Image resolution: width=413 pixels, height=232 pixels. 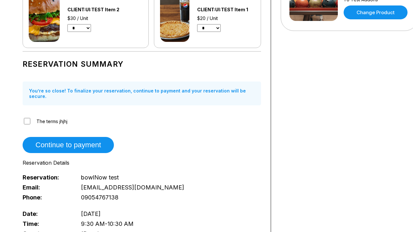 What do you see at coordinates (226, 9) in the screenshot?
I see `div: CLIENT:UI:TEST Item 1` at bounding box center [226, 9].